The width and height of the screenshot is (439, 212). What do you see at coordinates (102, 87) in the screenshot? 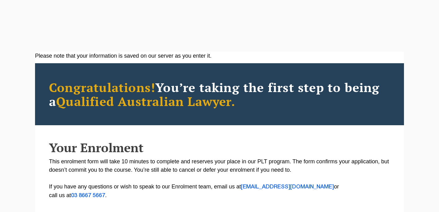
I see `span: Congratulations!` at bounding box center [102, 87].